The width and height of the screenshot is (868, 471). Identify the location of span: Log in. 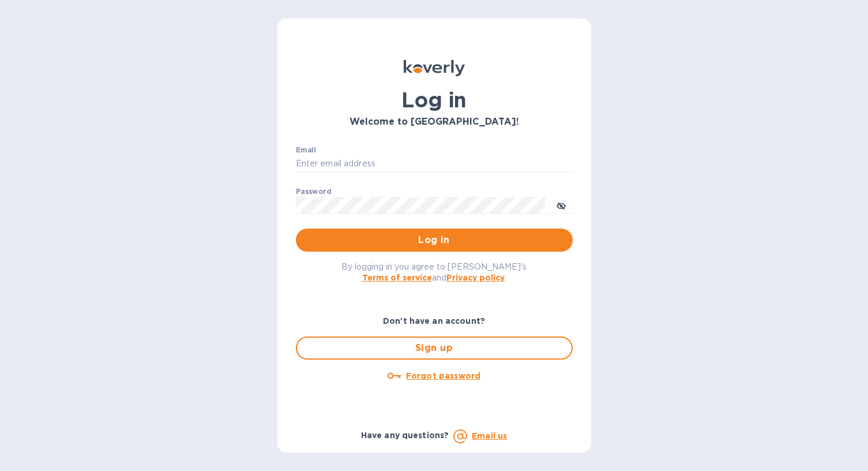
(434, 240).